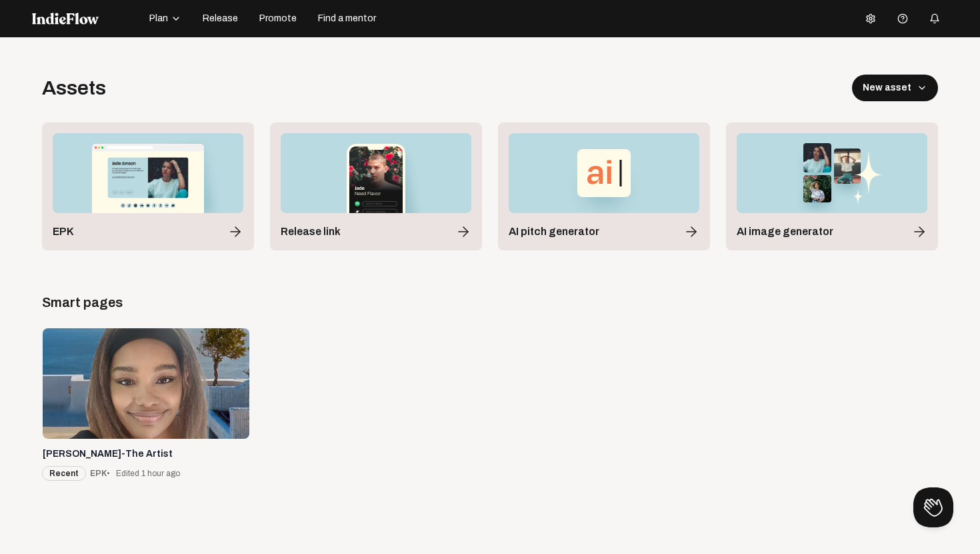 Image resolution: width=980 pixels, height=554 pixels. Describe the element at coordinates (554, 232) in the screenshot. I see `span: AI pitch generator` at that location.